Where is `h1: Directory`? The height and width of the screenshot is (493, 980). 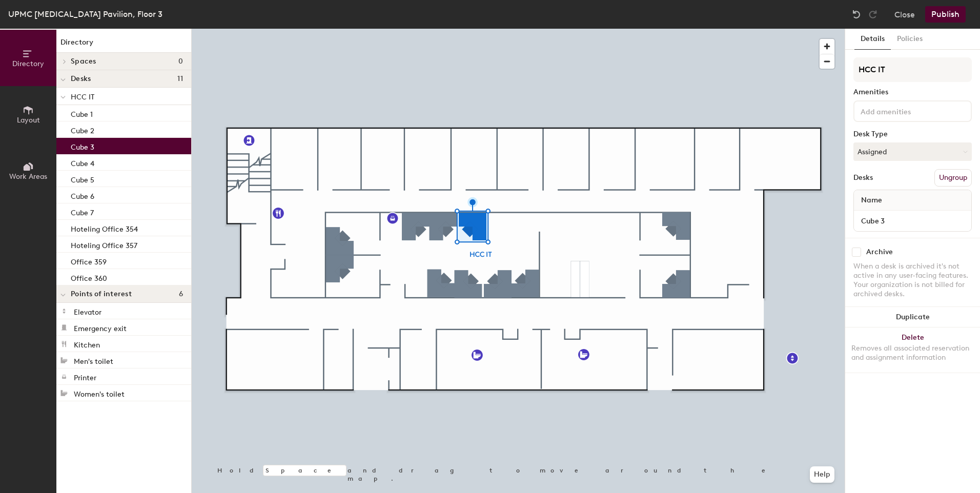 h1: Directory is located at coordinates (124, 45).